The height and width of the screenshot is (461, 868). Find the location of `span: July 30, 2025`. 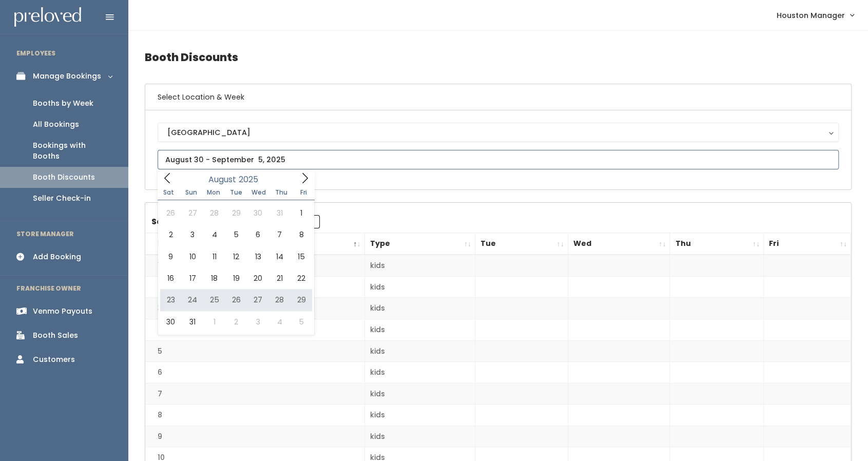

span: July 30, 2025 is located at coordinates (258, 213).